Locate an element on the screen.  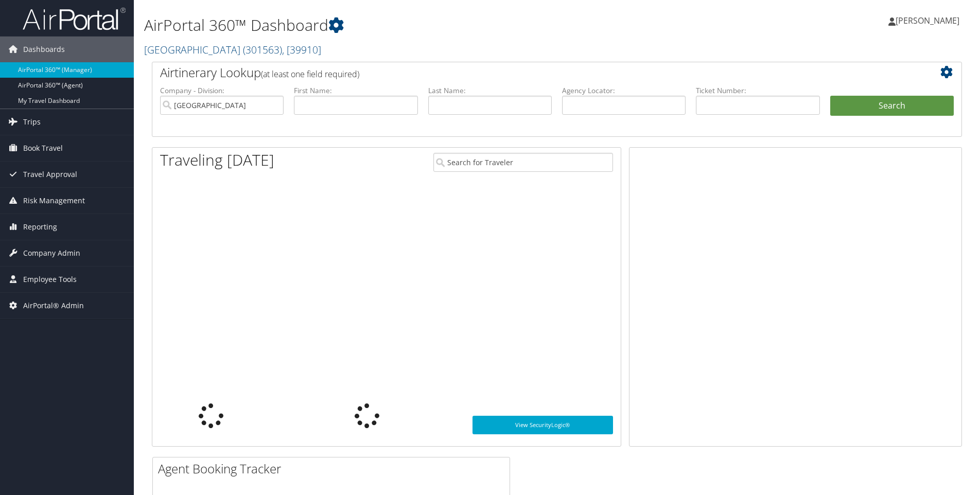
input: Search for Traveler is located at coordinates (523, 162).